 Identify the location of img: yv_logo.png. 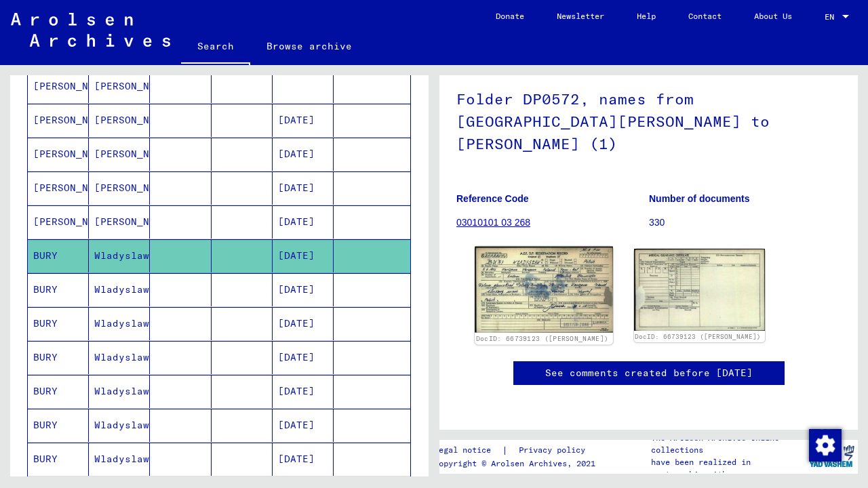
(831, 456).